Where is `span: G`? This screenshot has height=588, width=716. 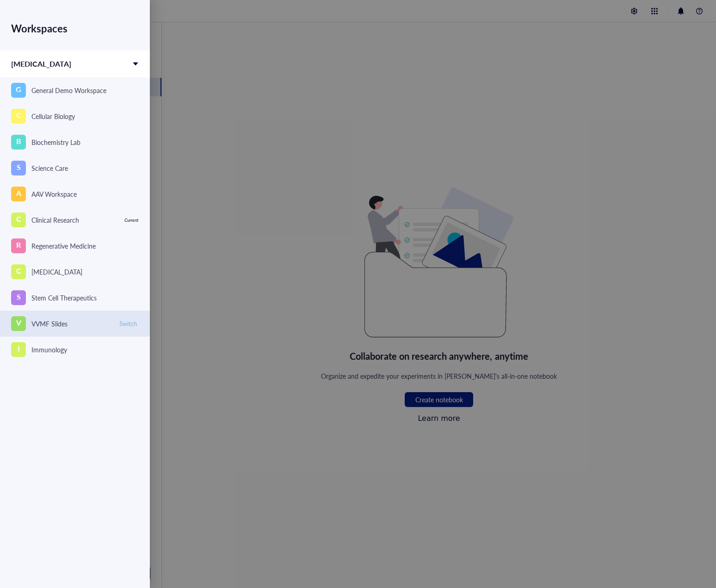
span: G is located at coordinates (18, 89).